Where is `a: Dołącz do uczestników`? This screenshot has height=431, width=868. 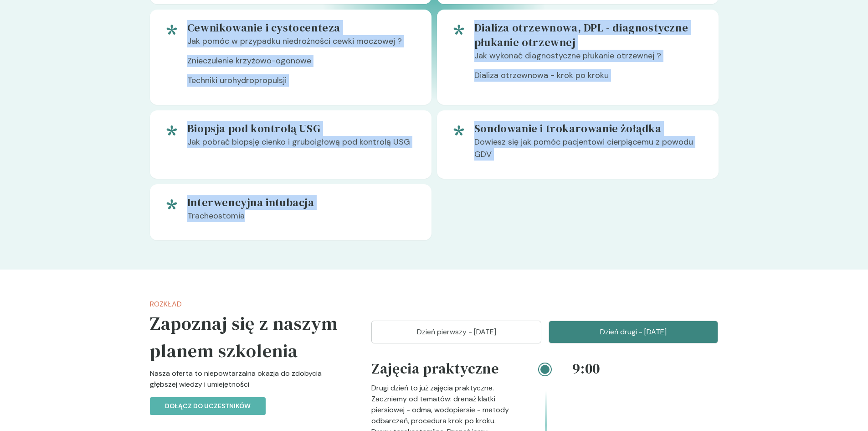
a: Dołącz do uczestników is located at coordinates (208, 405).